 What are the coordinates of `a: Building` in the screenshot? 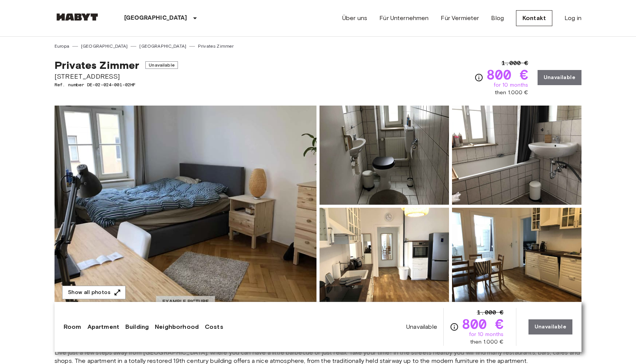 It's located at (137, 327).